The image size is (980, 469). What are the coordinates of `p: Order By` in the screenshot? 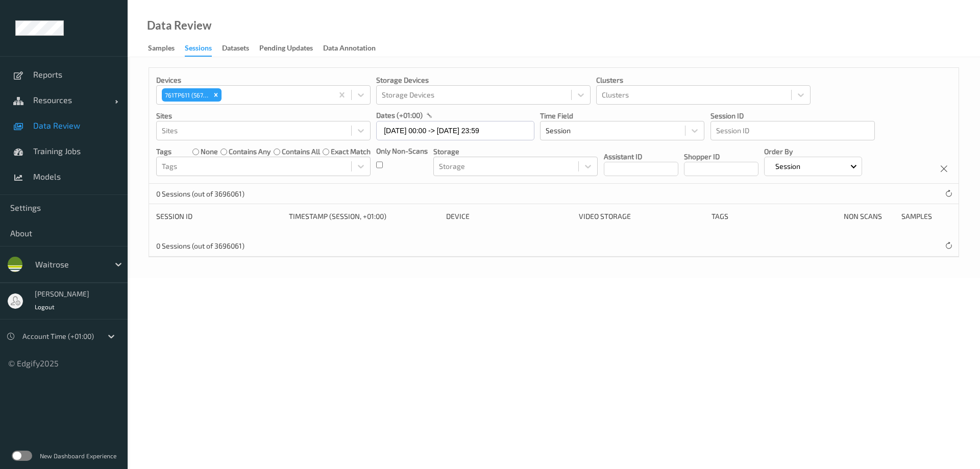 It's located at (814, 152).